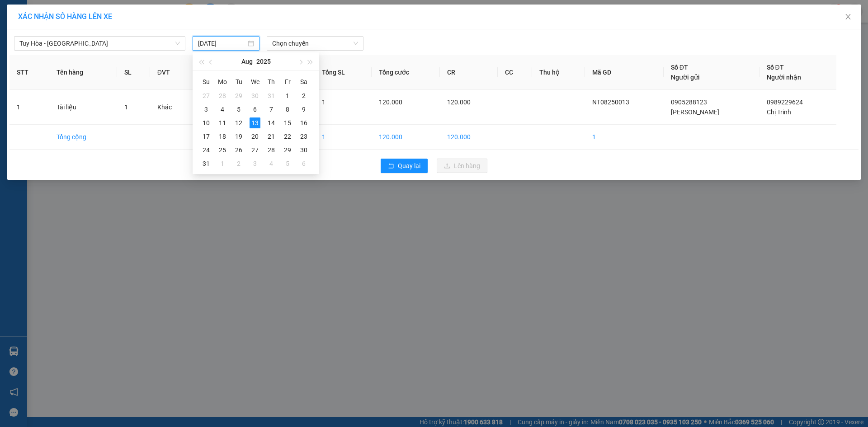  I want to click on div: 12, so click(239, 123).